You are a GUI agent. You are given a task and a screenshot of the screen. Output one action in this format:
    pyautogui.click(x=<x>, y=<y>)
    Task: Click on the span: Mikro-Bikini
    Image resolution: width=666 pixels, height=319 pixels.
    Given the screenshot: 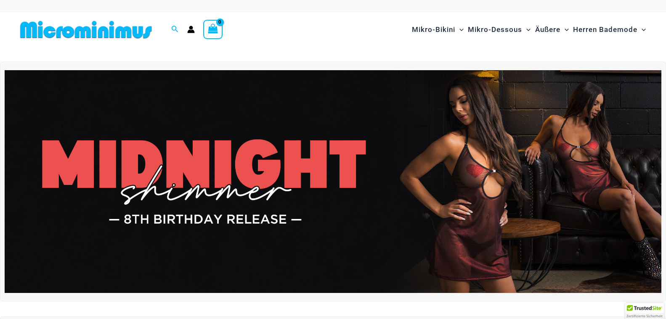 What is the action you would take?
    pyautogui.click(x=433, y=29)
    